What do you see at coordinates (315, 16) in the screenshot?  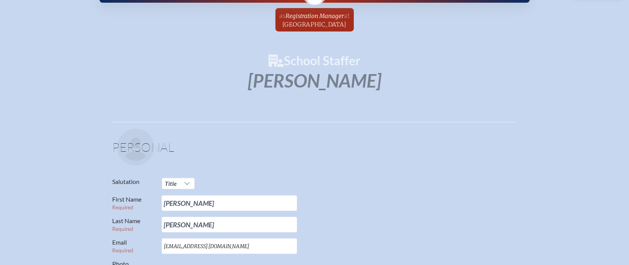 I see `span: Registration Manager` at bounding box center [315, 16].